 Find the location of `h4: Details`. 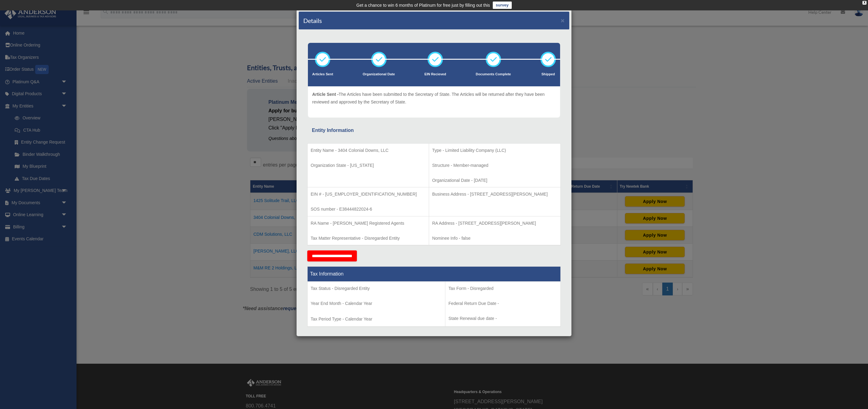

h4: Details is located at coordinates (313, 21).